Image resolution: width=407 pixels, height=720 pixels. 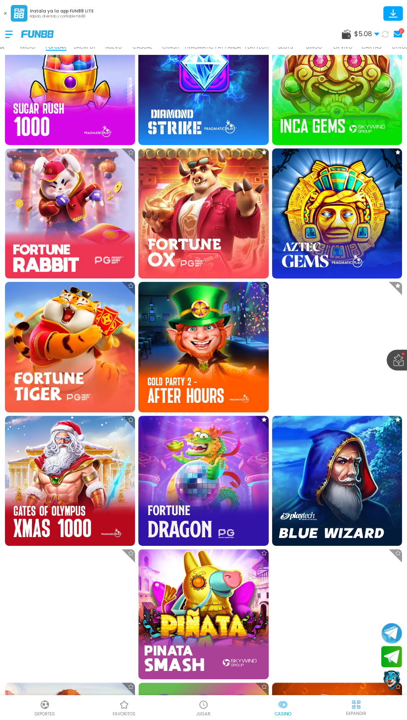 I want to click on a: 21, so click(x=397, y=34).